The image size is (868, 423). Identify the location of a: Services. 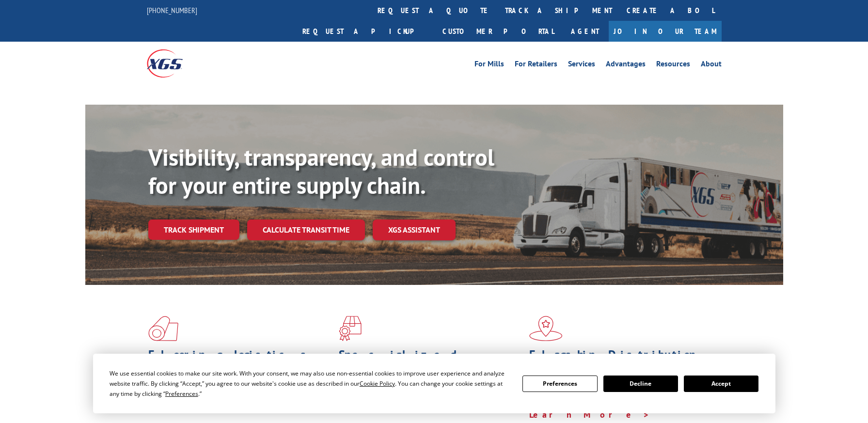
(582, 66).